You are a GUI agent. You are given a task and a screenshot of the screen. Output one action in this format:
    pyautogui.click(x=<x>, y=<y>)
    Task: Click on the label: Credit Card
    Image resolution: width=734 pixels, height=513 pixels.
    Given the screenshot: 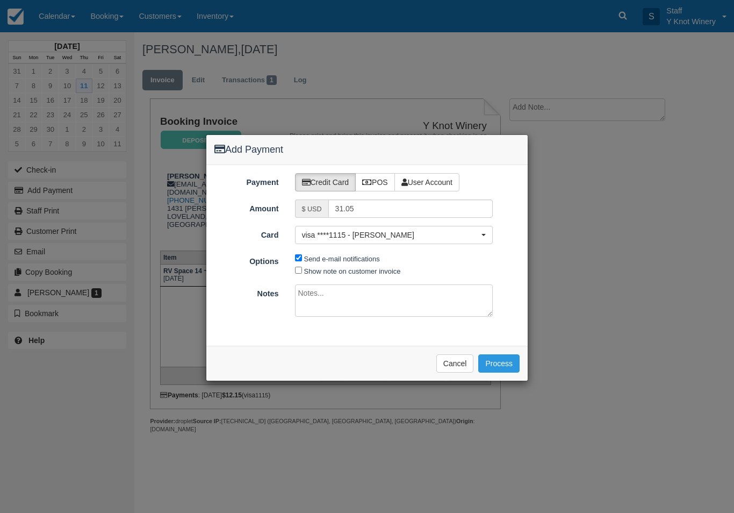 What is the action you would take?
    pyautogui.click(x=326, y=182)
    